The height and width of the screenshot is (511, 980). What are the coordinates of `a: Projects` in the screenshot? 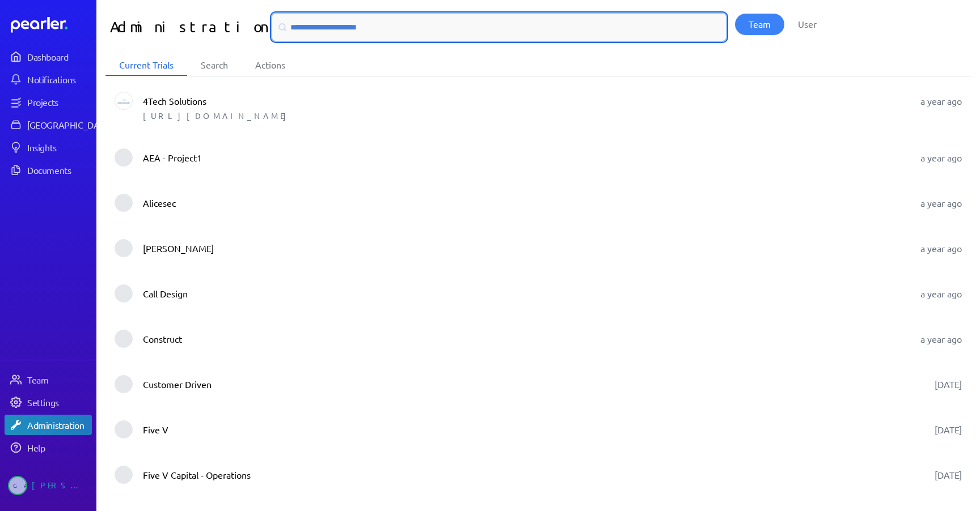 It's located at (48, 102).